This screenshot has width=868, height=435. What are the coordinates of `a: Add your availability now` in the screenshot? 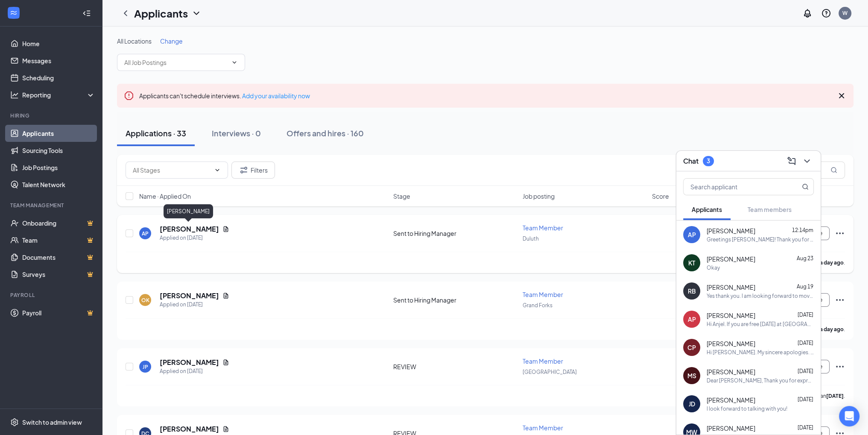 It's located at (276, 96).